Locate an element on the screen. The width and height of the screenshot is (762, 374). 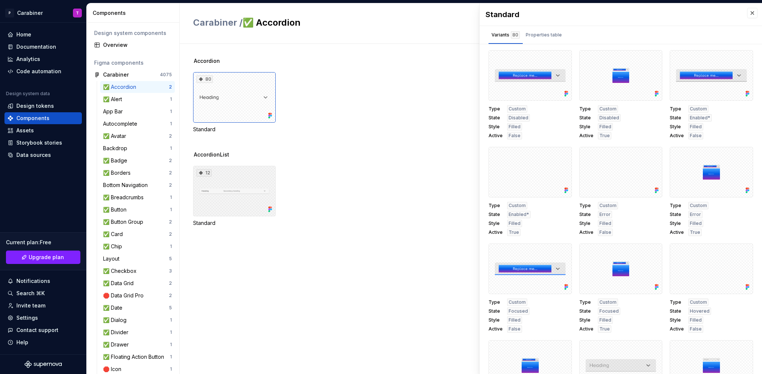
div: Home is located at coordinates (24, 35).